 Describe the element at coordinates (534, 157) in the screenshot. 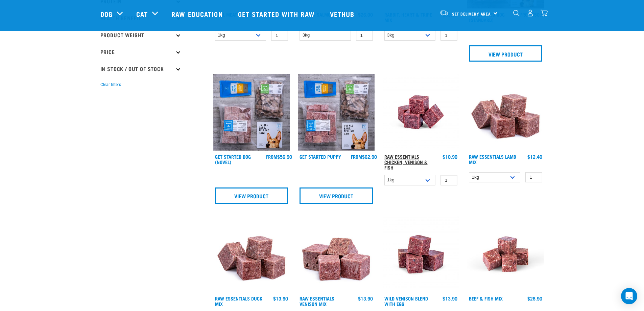

I see `div: $12.40` at that location.